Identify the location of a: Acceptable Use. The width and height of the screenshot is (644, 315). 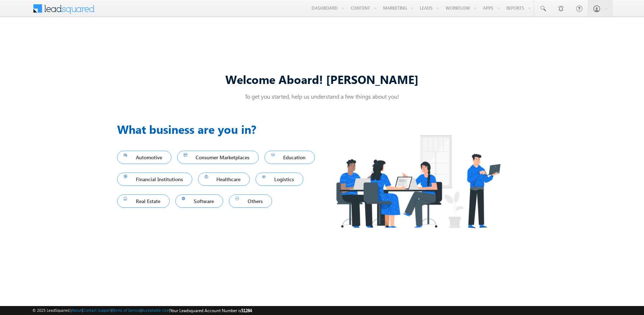
(155, 310).